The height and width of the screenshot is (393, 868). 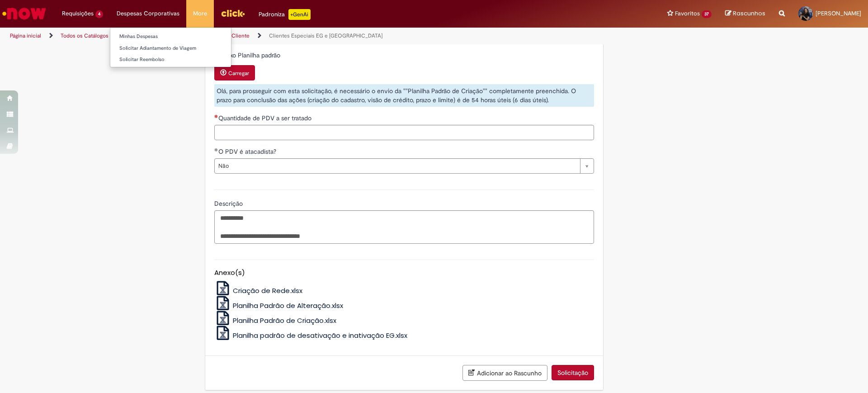 I want to click on img: ServiceNow, so click(x=24, y=13).